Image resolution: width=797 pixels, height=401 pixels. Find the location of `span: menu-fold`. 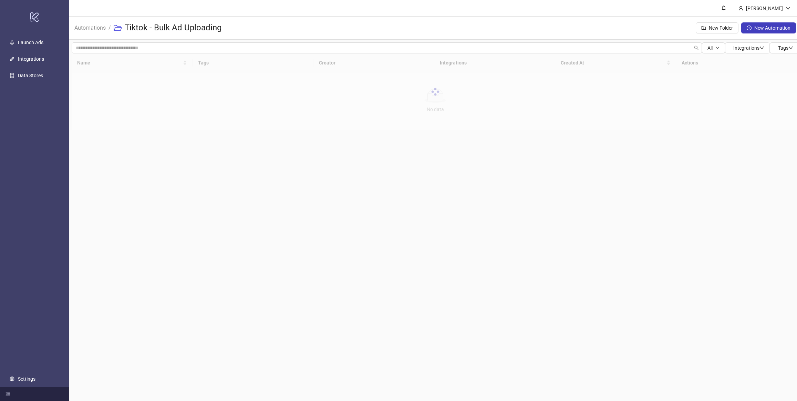

span: menu-fold is located at coordinates (8, 394).